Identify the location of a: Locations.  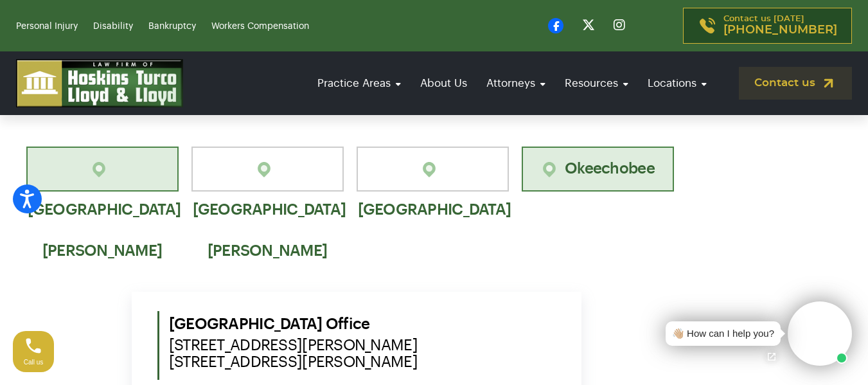
(678, 83).